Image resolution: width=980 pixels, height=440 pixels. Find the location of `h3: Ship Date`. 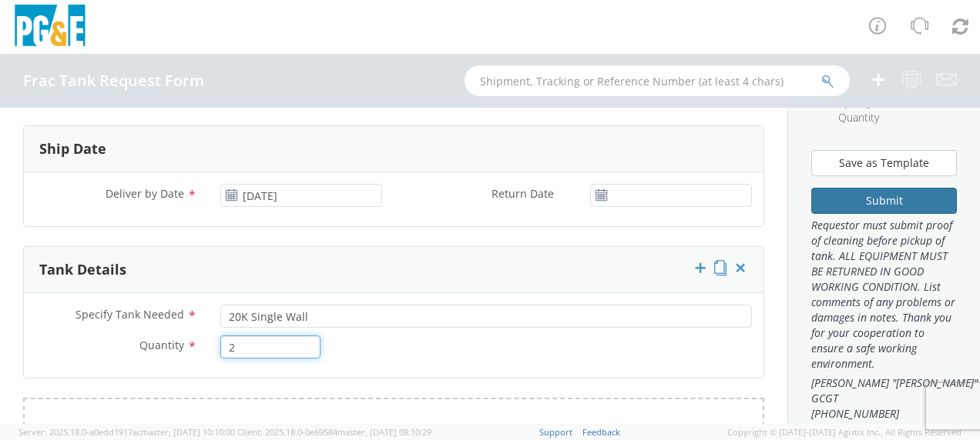

h3: Ship Date is located at coordinates (72, 149).